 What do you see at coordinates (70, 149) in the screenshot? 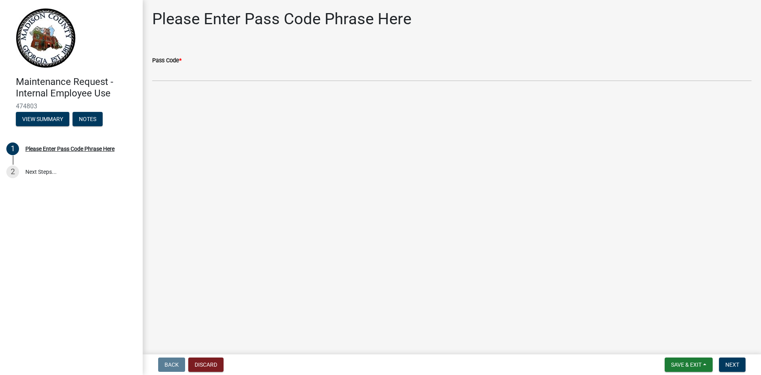
I see `div: Please Enter Pass Code Phrase Here` at bounding box center [70, 149].